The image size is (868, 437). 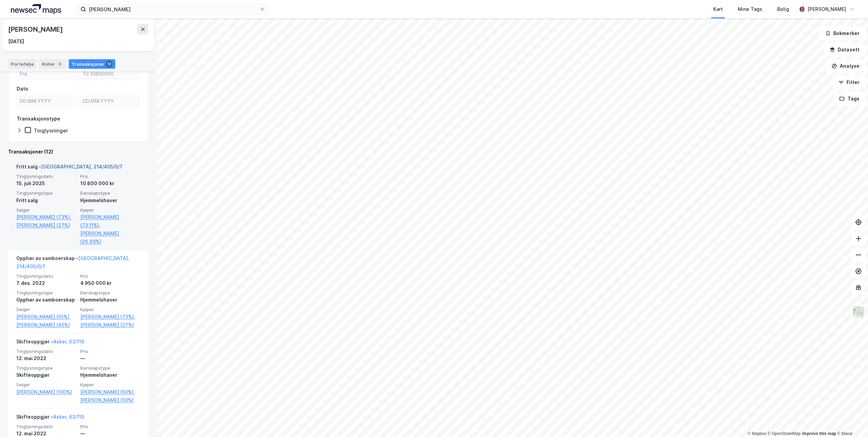 What do you see at coordinates (851, 420) in the screenshot?
I see `div: Kontrollprogram for chat` at bounding box center [851, 420].